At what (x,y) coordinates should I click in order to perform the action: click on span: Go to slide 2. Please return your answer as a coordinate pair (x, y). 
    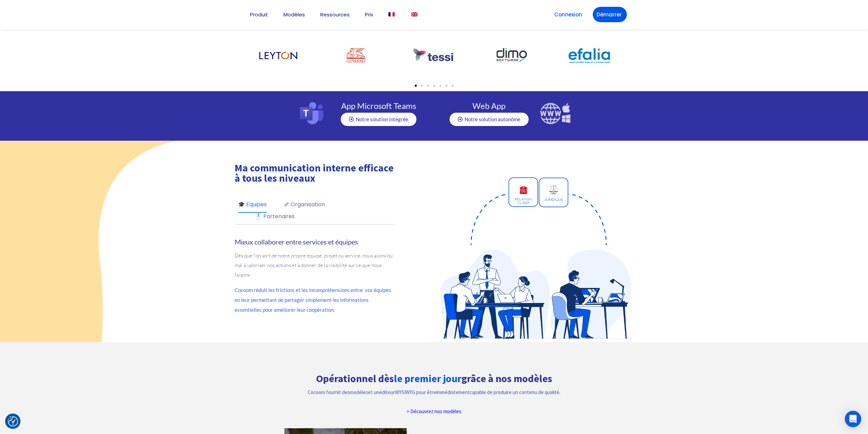
    Looking at the image, I should click on (422, 85).